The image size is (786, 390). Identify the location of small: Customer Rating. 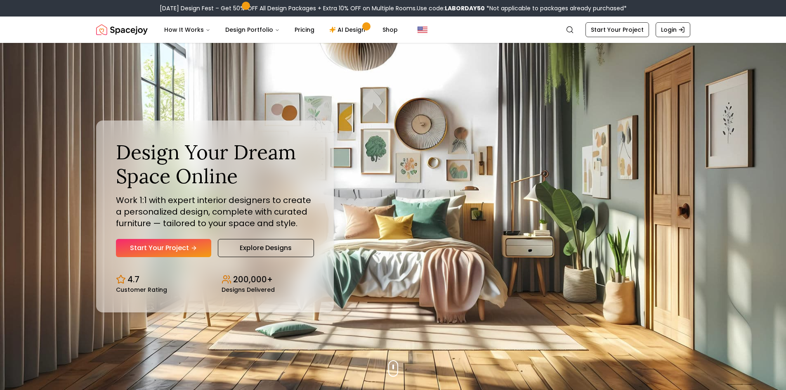
(141, 290).